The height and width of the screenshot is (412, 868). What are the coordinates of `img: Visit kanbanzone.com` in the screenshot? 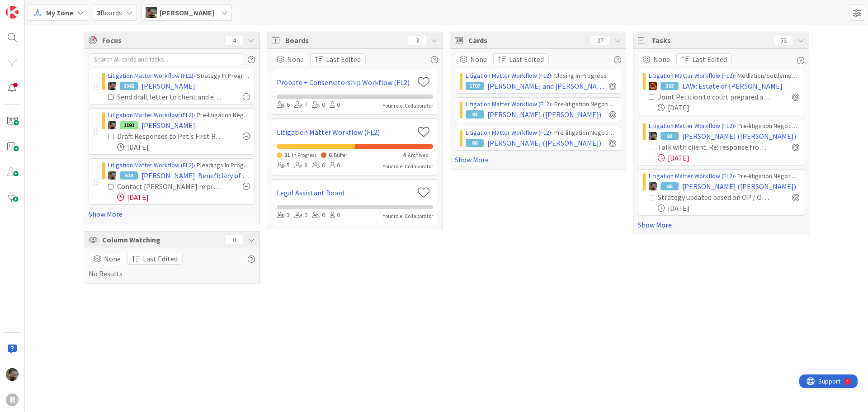 It's located at (12, 12).